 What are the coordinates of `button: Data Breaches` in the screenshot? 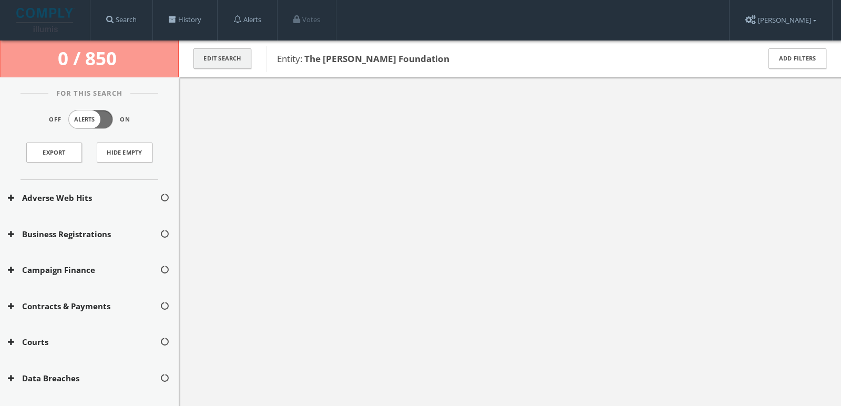 It's located at (84, 378).